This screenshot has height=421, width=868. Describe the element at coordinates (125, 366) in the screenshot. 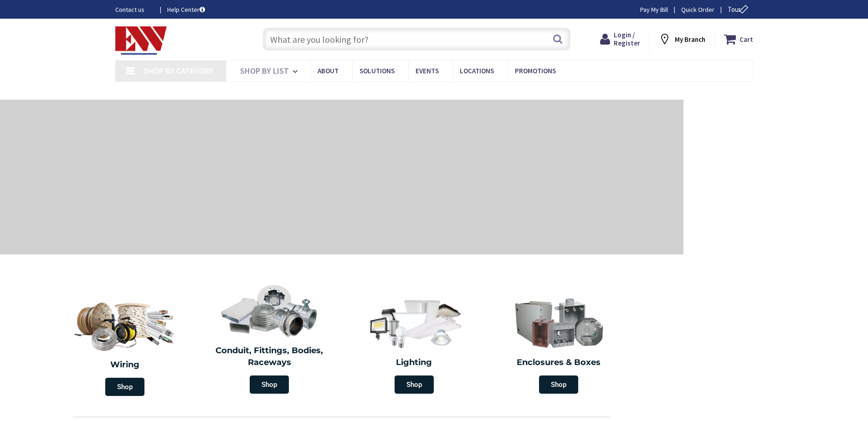

I see `h2: Wiring` at that location.